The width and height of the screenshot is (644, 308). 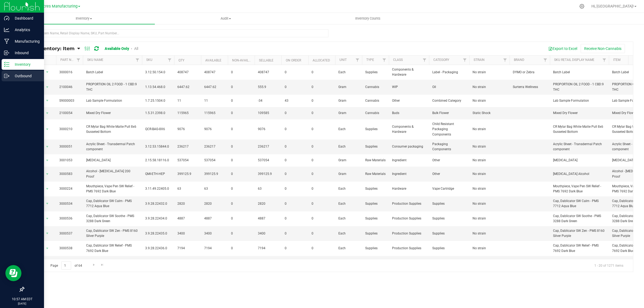 What do you see at coordinates (268, 147) in the screenshot?
I see `span: 236217` at bounding box center [268, 147].